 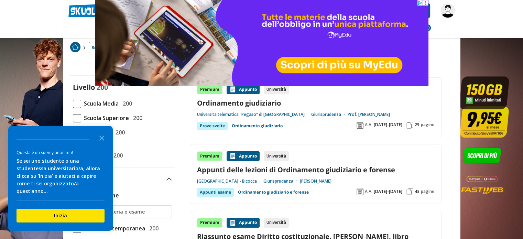 What do you see at coordinates (448, 11) in the screenshot?
I see `img: walemer` at bounding box center [448, 11].